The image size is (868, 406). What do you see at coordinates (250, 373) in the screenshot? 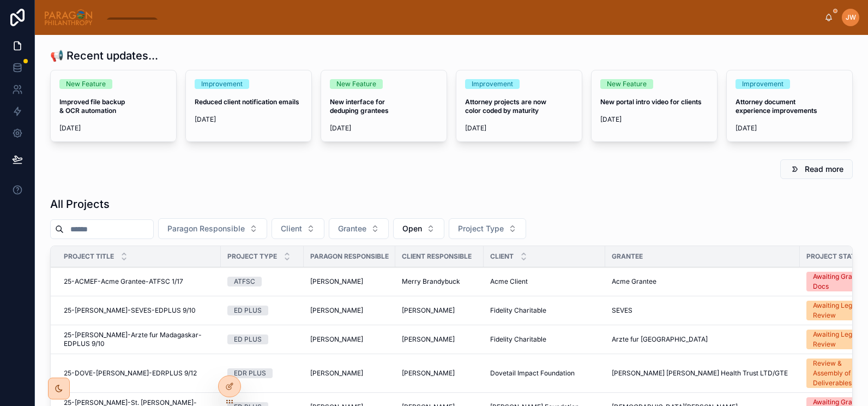
I see `div: EDR PLUS` at bounding box center [250, 373].